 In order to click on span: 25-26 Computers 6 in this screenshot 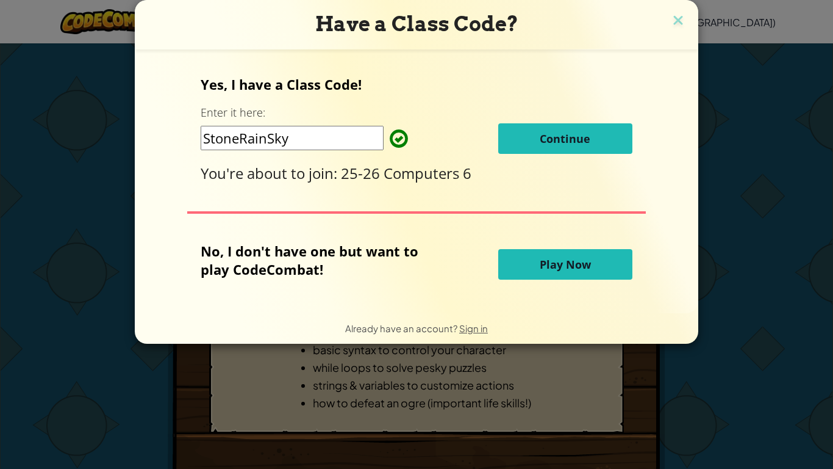, I will do `click(406, 173)`.